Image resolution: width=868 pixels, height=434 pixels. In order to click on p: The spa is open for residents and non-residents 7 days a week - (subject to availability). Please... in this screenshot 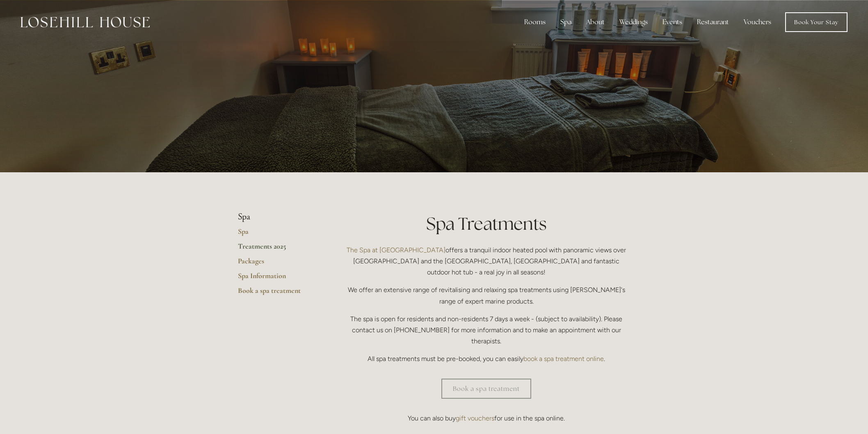, I will do `click(486, 330)`.